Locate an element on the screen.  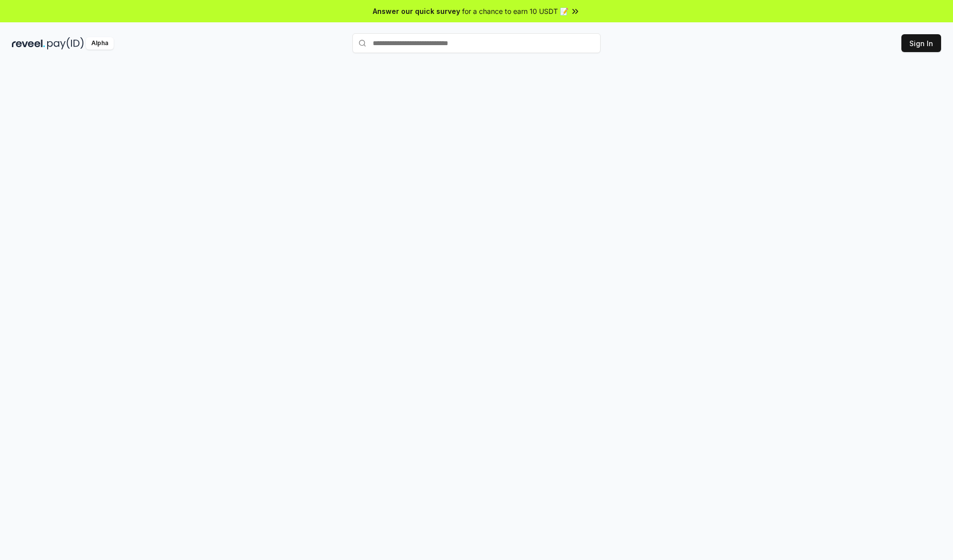
img: reveel_dark is located at coordinates (29, 43).